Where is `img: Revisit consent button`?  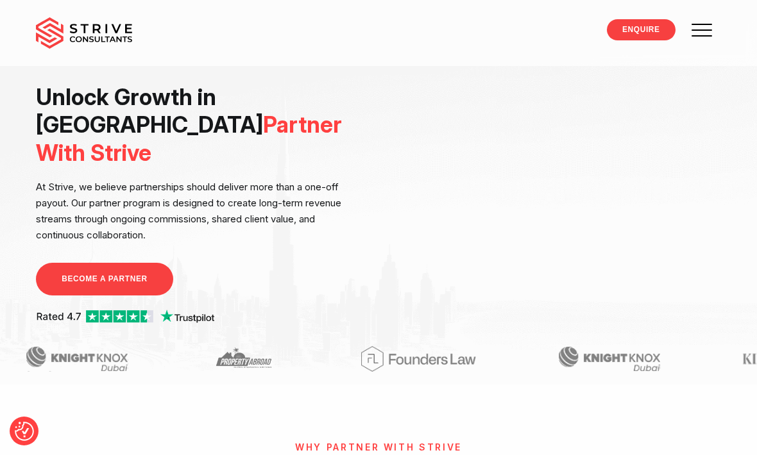 img: Revisit consent button is located at coordinates (24, 432).